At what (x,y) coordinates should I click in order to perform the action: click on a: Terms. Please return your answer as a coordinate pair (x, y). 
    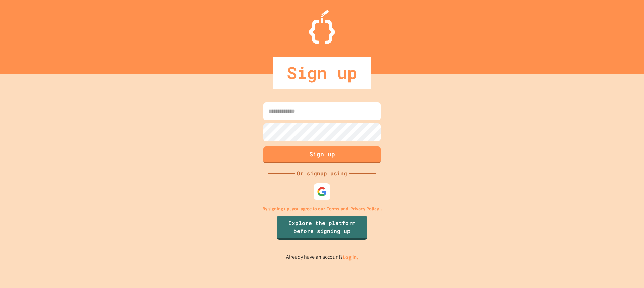
    Looking at the image, I should click on (333, 208).